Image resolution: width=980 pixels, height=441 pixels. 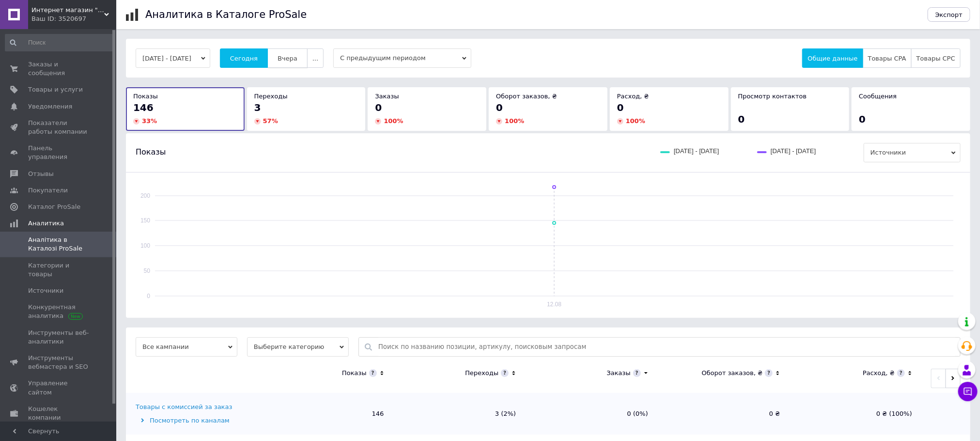 What do you see at coordinates (60, 43) in the screenshot?
I see `input: Поиск` at bounding box center [60, 43].